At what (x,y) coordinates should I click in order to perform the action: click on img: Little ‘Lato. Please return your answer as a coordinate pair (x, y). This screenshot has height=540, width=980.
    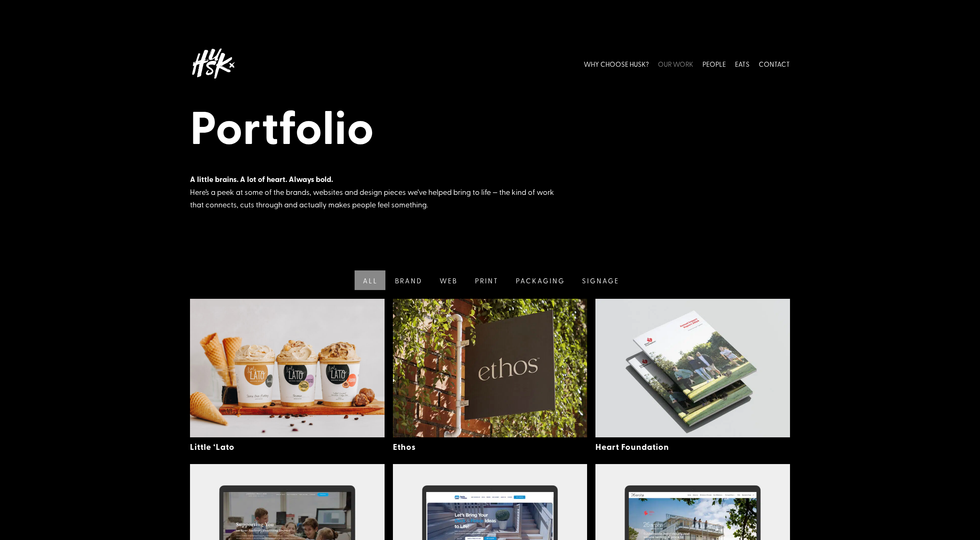
    Looking at the image, I should click on (287, 368).